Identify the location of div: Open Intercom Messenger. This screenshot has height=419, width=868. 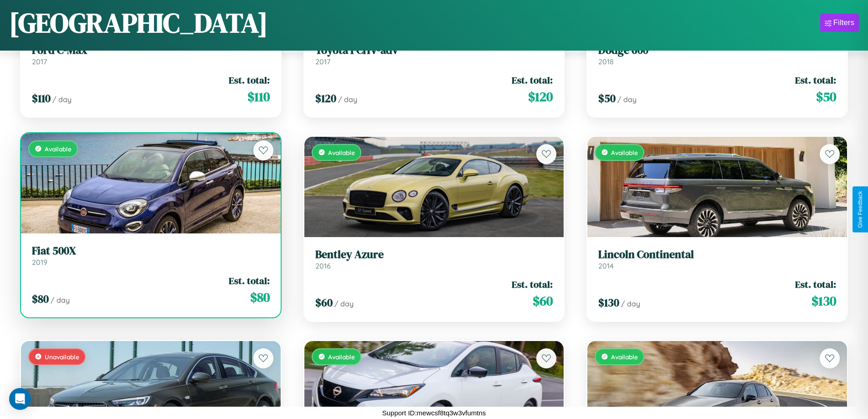
(20, 399).